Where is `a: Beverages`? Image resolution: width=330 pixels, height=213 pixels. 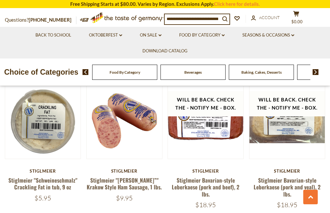
a: Beverages is located at coordinates (193, 72).